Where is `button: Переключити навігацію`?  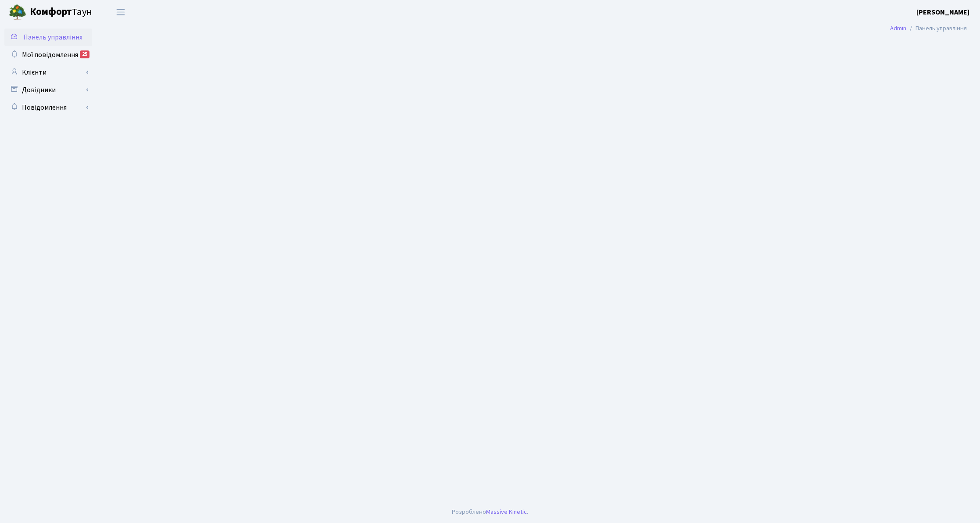
button: Переключити навігацію is located at coordinates (121, 12).